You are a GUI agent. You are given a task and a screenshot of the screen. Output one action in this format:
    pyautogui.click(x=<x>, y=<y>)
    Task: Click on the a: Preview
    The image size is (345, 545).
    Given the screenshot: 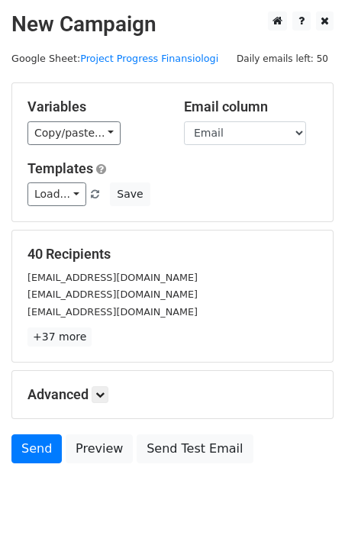 What is the action you would take?
    pyautogui.click(x=99, y=449)
    